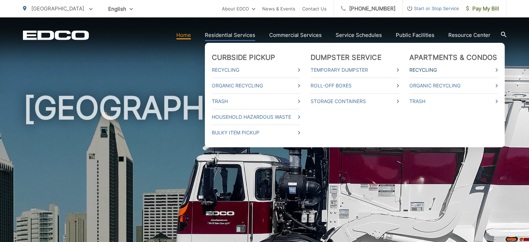 The image size is (529, 242). What do you see at coordinates (354, 70) in the screenshot?
I see `a: Temporary Dumpster` at bounding box center [354, 70].